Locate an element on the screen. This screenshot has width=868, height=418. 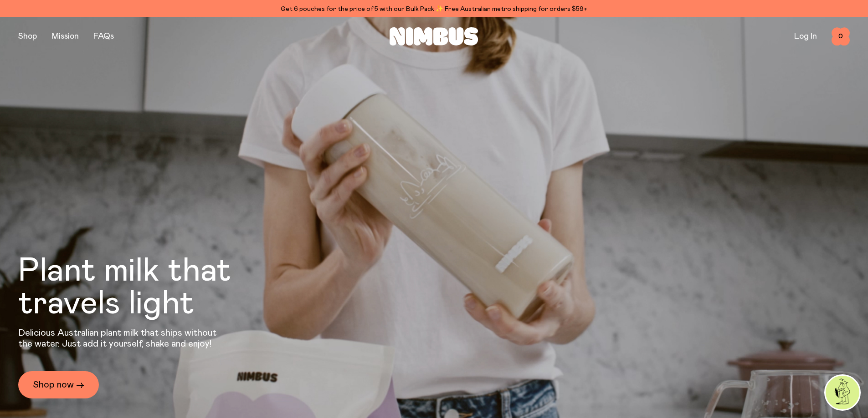
h1: Plant milk that travels light is located at coordinates (149, 288).